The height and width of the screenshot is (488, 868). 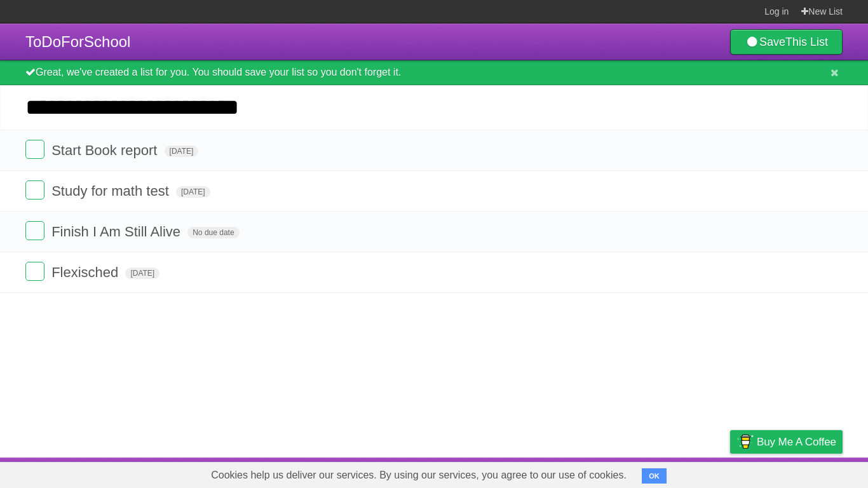 What do you see at coordinates (786, 42) in the screenshot?
I see `a: SaveThis List` at bounding box center [786, 42].